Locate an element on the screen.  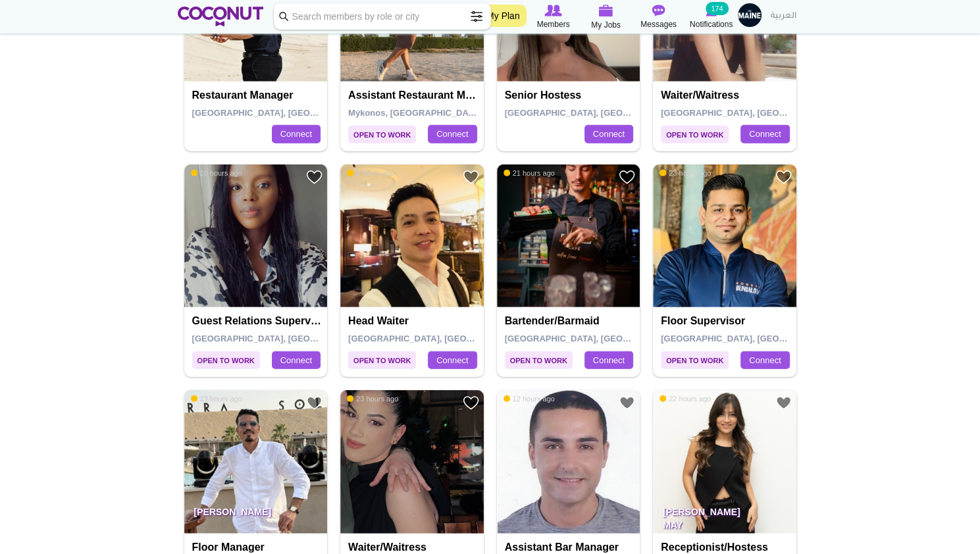
span: 21 hours ago is located at coordinates (529, 173).